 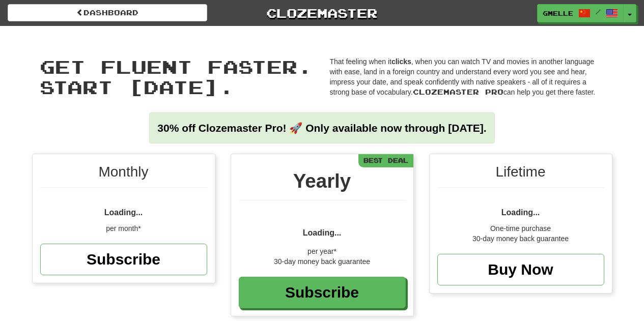 What do you see at coordinates (521, 270) in the screenshot?
I see `div: Buy Now` at bounding box center [521, 270].